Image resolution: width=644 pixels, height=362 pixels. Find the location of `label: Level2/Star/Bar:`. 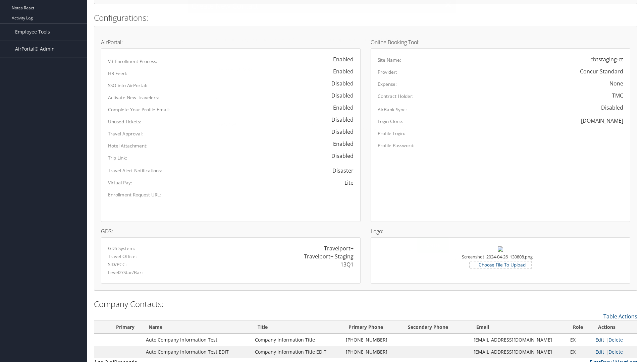

label: Level2/Star/Bar: is located at coordinates (126, 272).